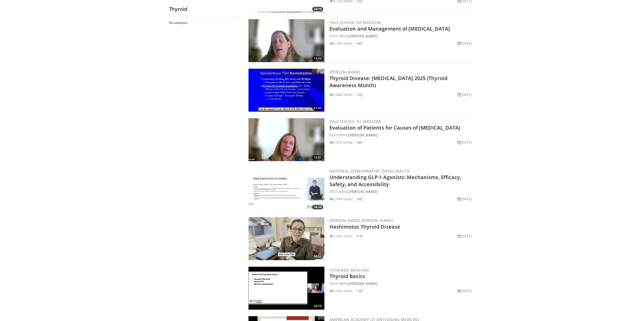 This screenshot has height=321, width=644. I want to click on a: 27:42, so click(286, 90).